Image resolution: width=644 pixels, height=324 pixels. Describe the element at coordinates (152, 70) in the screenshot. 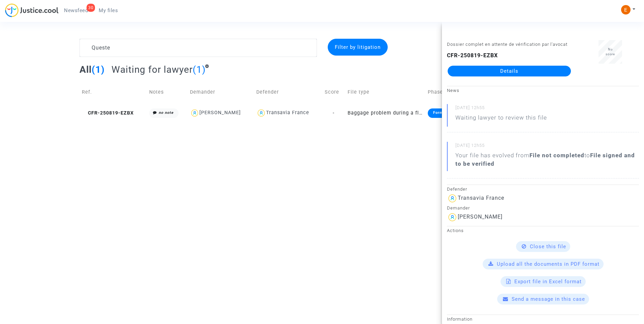

I see `span: Waiting for lawyer` at that location.